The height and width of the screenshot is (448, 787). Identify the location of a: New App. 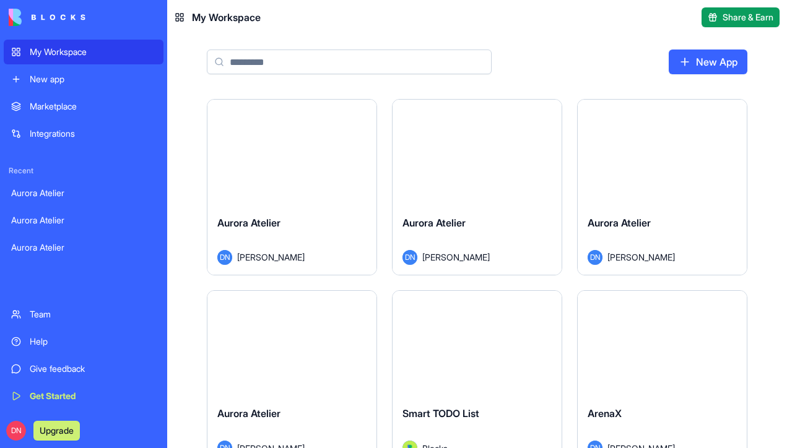
(707, 62).